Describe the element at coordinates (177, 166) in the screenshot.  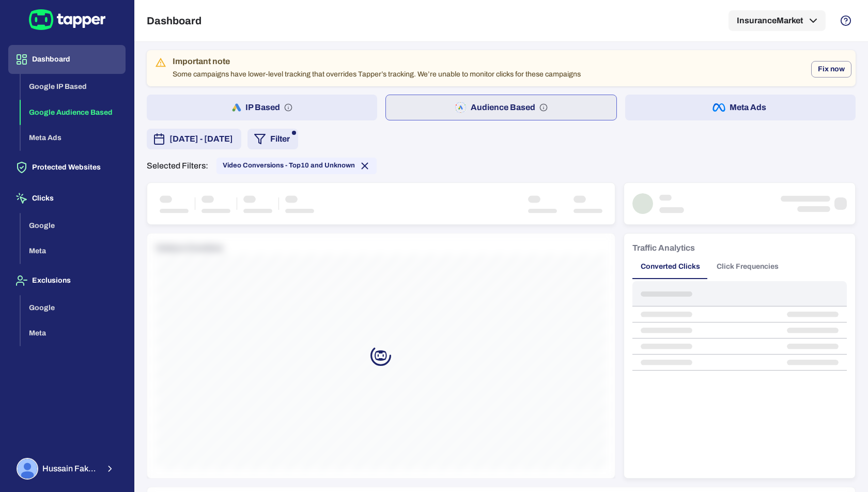
I see `p: Selected Filters:` at that location.